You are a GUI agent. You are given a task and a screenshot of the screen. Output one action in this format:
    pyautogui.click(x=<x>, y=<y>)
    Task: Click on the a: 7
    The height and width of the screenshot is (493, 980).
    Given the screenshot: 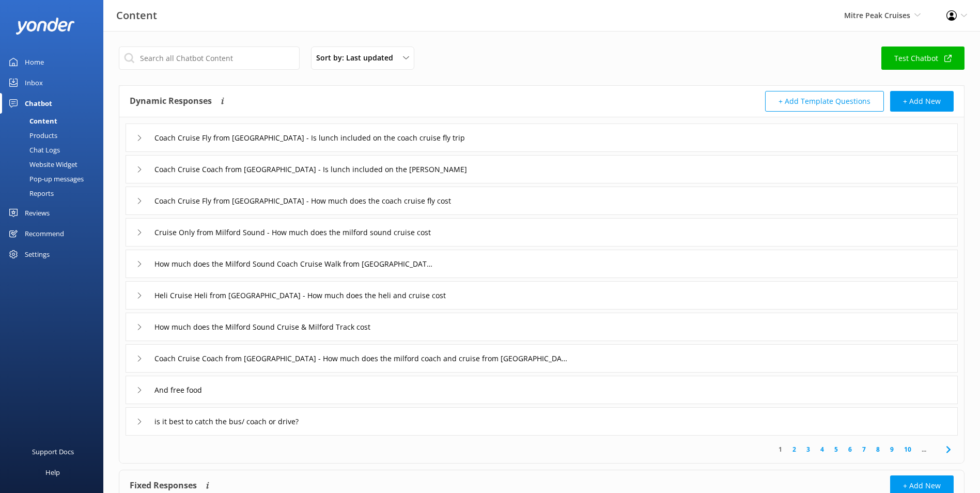 What is the action you would take?
    pyautogui.click(x=863, y=449)
    